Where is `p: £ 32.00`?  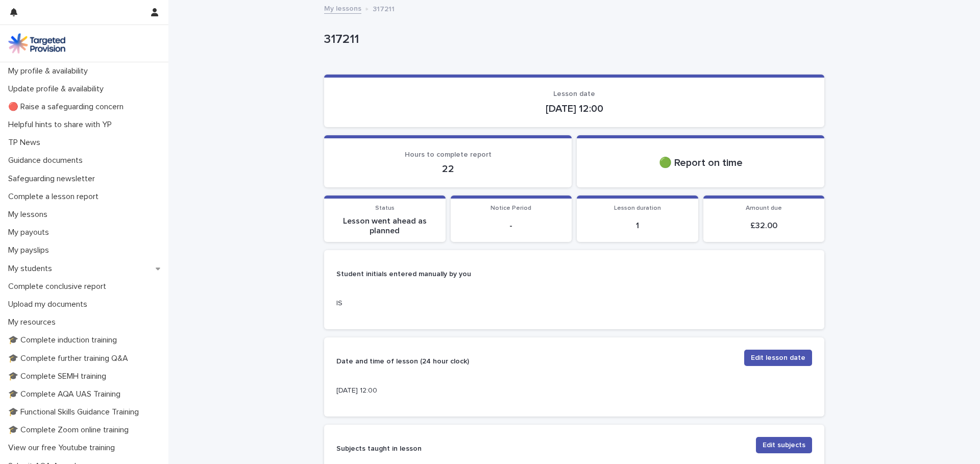
p: £ 32.00 is located at coordinates (764, 225).